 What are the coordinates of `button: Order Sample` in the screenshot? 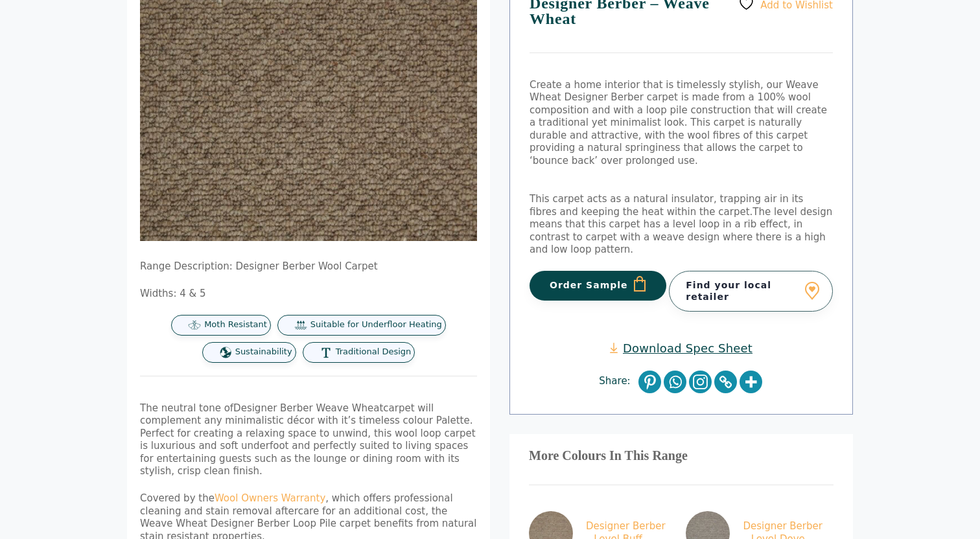 It's located at (598, 286).